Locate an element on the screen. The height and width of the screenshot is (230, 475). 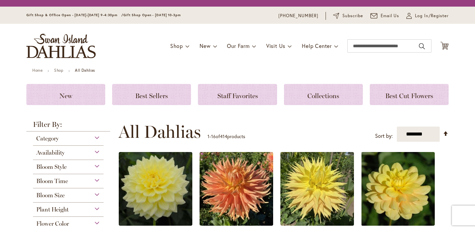
a: Collections is located at coordinates (324, 94).